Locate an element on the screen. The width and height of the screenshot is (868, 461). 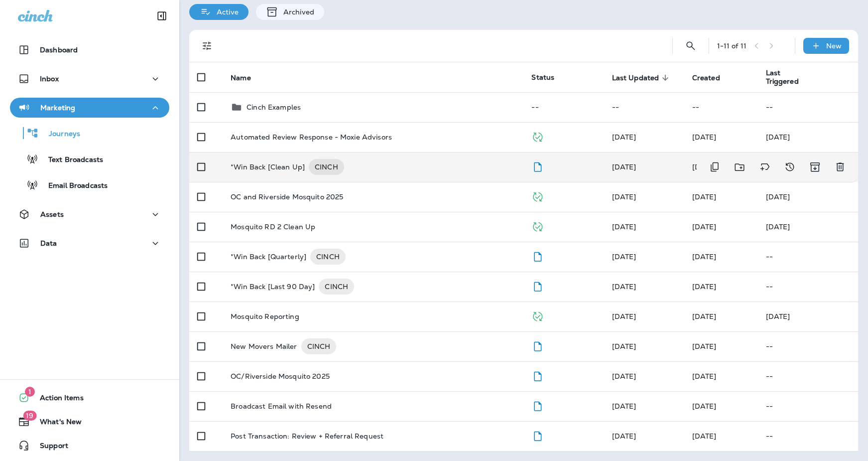
button: Delete is located at coordinates (840, 167).